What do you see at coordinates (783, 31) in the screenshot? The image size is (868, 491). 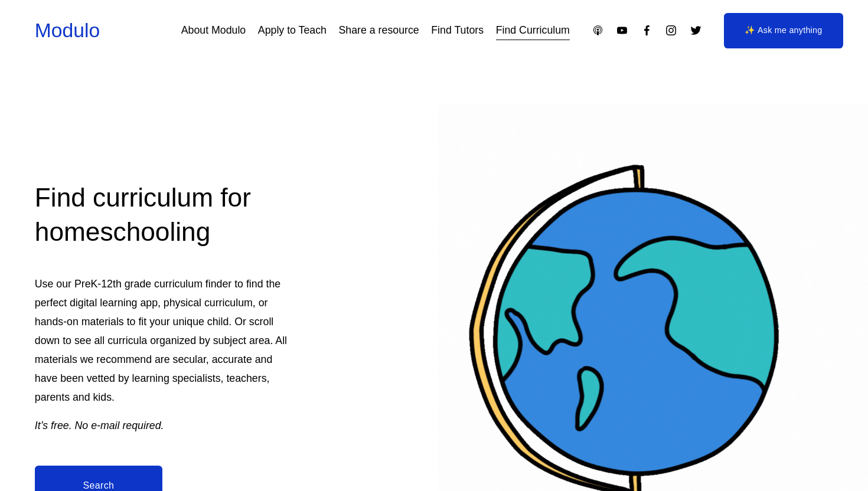 I see `a: ✨ Ask me anything` at bounding box center [783, 31].